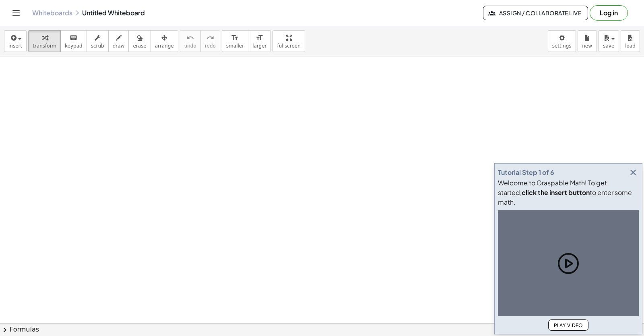  What do you see at coordinates (73, 38) in the screenshot?
I see `i: keyboard` at bounding box center [73, 38].